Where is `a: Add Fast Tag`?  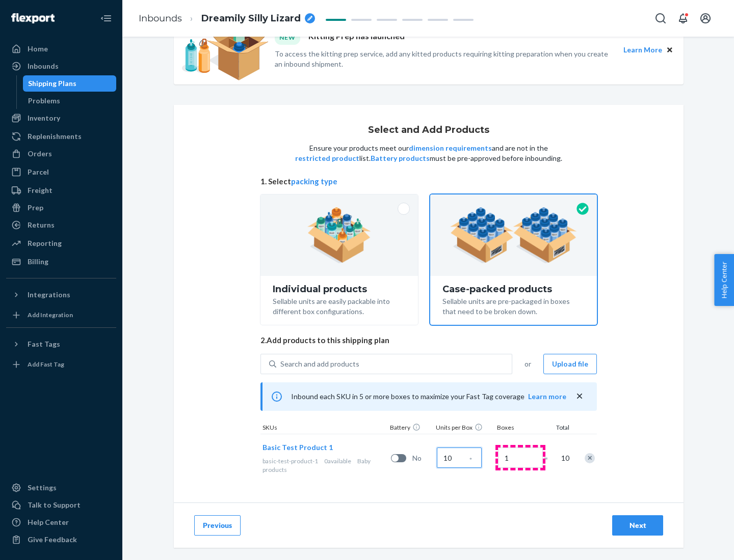 a: Add Fast Tag is located at coordinates (61, 364).